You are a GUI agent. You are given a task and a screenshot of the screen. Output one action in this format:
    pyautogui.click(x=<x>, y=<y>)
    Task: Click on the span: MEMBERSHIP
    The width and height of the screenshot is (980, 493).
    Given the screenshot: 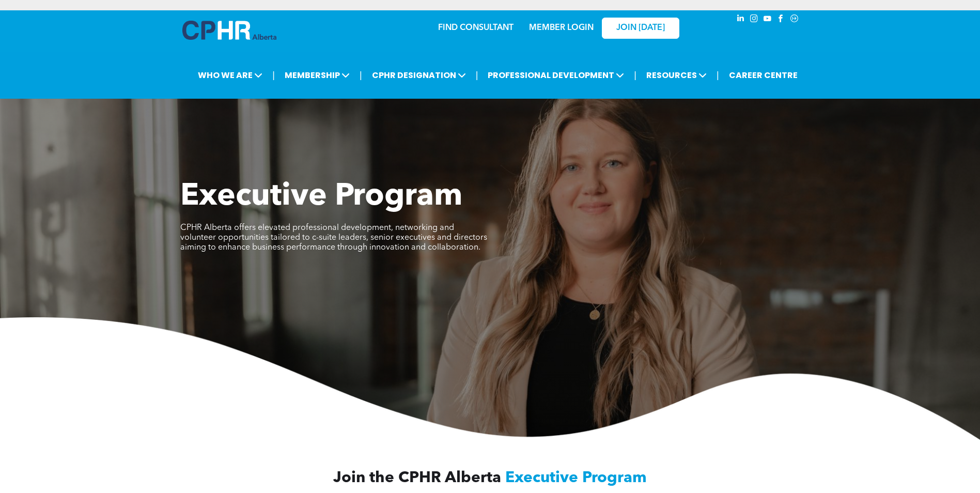 What is the action you would take?
    pyautogui.click(x=317, y=75)
    